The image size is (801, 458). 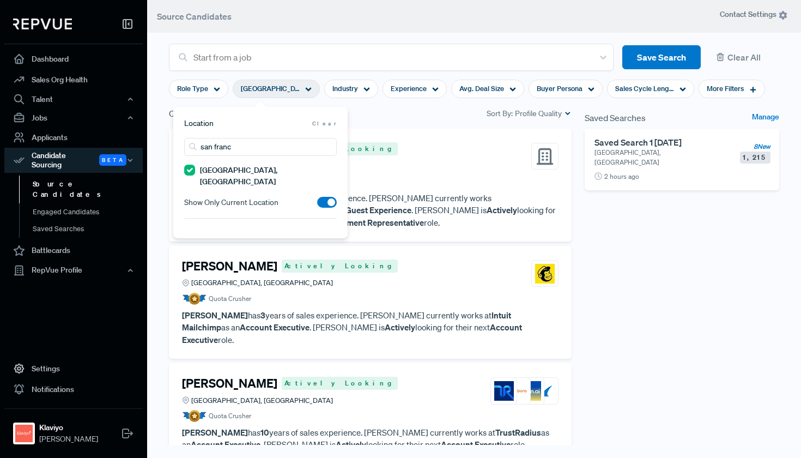 I want to click on button: Clear All, so click(x=744, y=57).